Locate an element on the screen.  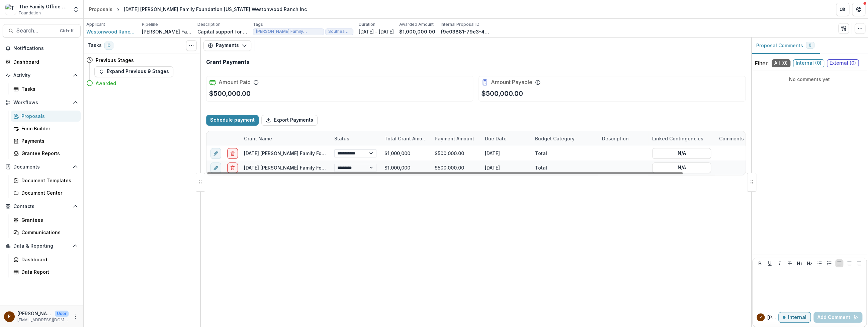
button: delete is located at coordinates (233, 153).